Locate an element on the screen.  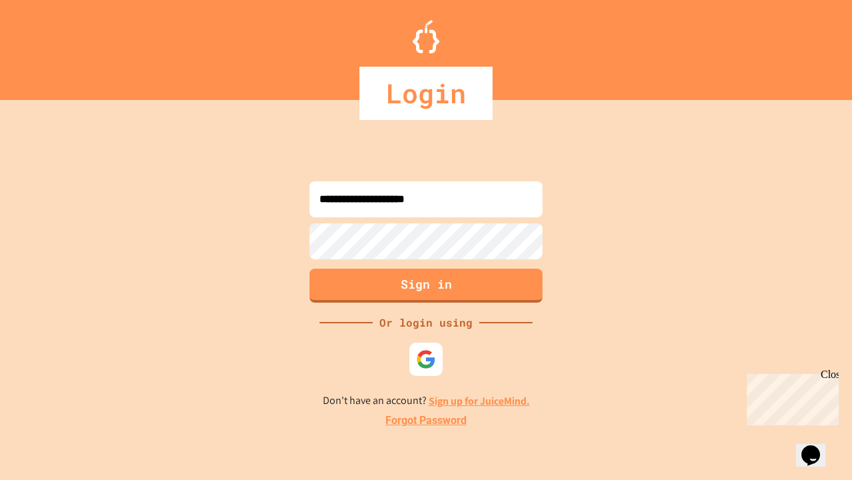
p: Don't have an account? is located at coordinates (426, 400).